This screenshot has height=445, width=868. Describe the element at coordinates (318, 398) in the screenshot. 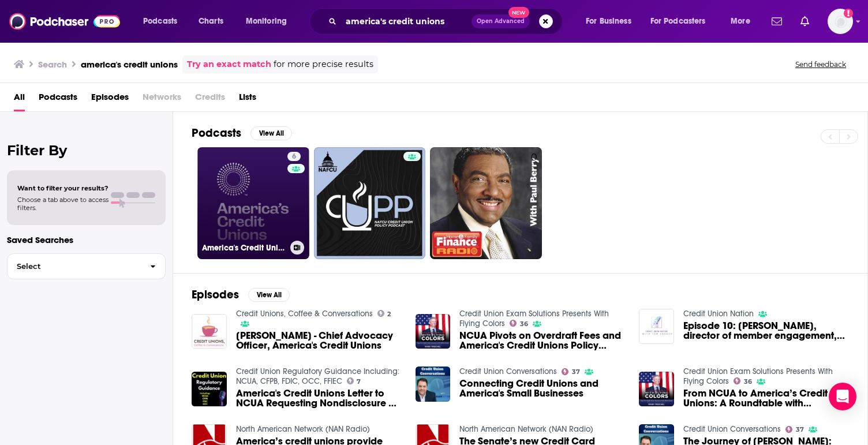

I see `a: America's Credit Unions Letter to NCUA Requesting Nondisclosure of Overdraft and NSF Fee Data` at that location.